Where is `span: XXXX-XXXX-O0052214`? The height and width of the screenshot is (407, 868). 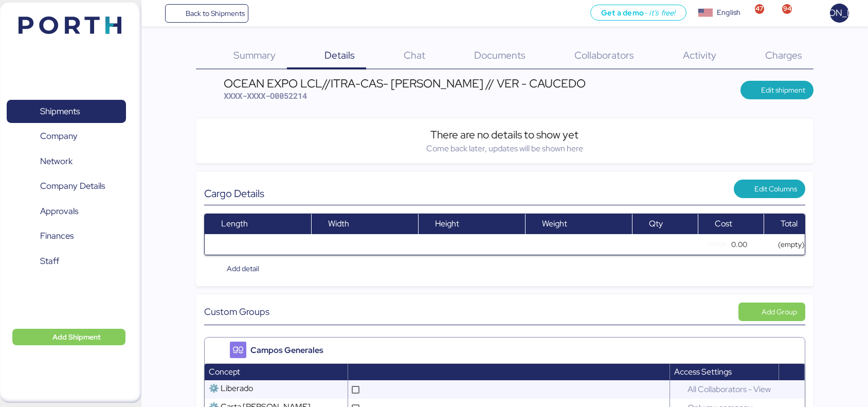 span: XXXX-XXXX-O0052214 is located at coordinates (265, 96).